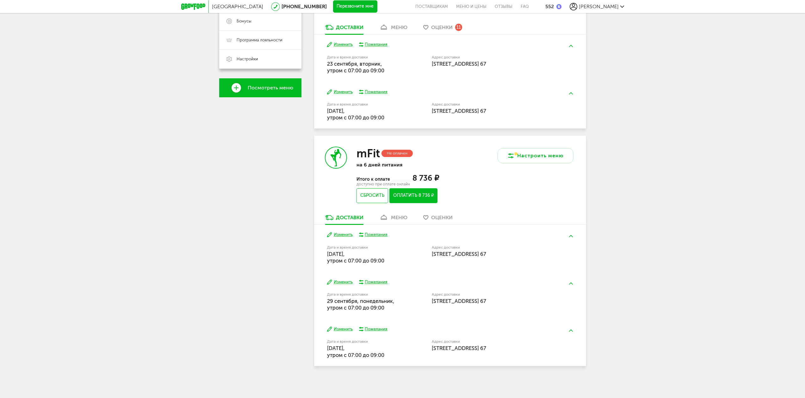 This screenshot has width=805, height=398. I want to click on span: Итого к оплате, so click(373, 179).